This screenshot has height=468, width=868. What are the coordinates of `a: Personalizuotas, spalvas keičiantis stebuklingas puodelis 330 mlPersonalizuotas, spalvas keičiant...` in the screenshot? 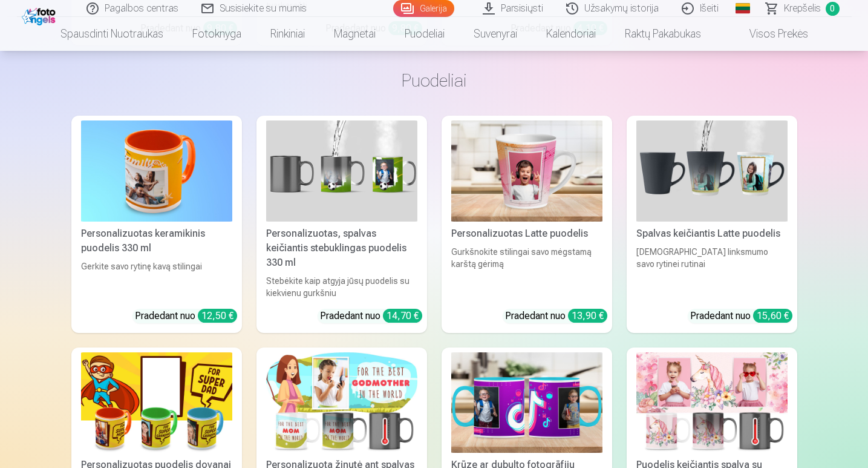 It's located at (342, 224).